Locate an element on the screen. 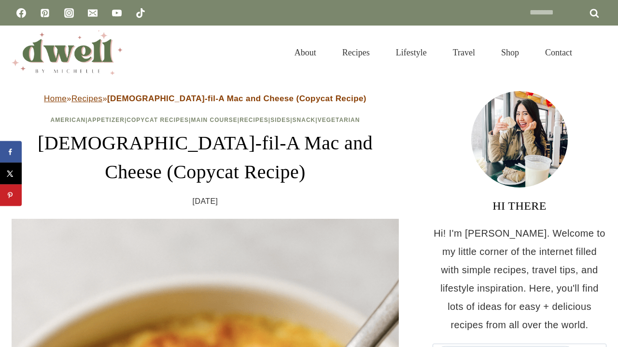 This screenshot has width=618, height=347. a: About is located at coordinates (305, 53).